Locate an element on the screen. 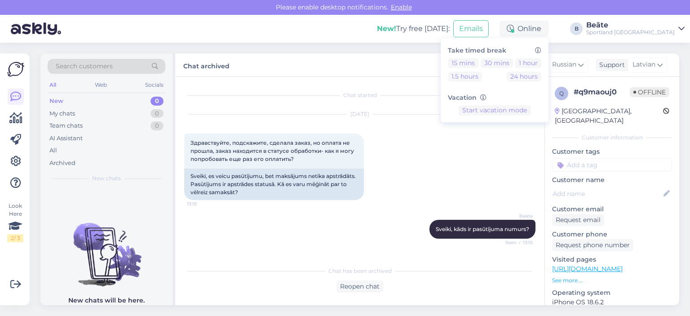 This screenshot has height=316, width=690. p: Customer tags is located at coordinates (612, 151).